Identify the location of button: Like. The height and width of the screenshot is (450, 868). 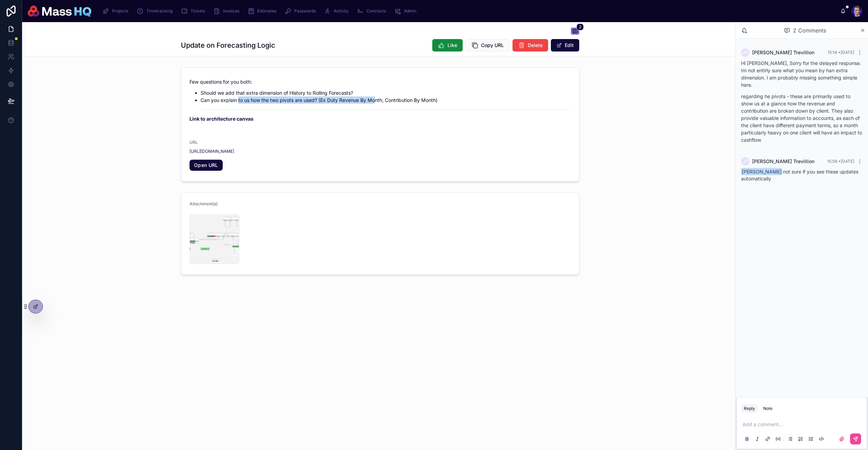
(447, 46).